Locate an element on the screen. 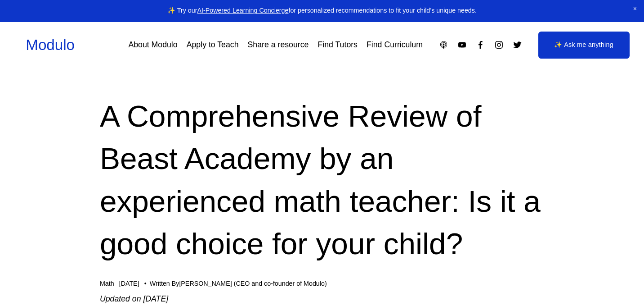  a: Instagram is located at coordinates (499, 45).